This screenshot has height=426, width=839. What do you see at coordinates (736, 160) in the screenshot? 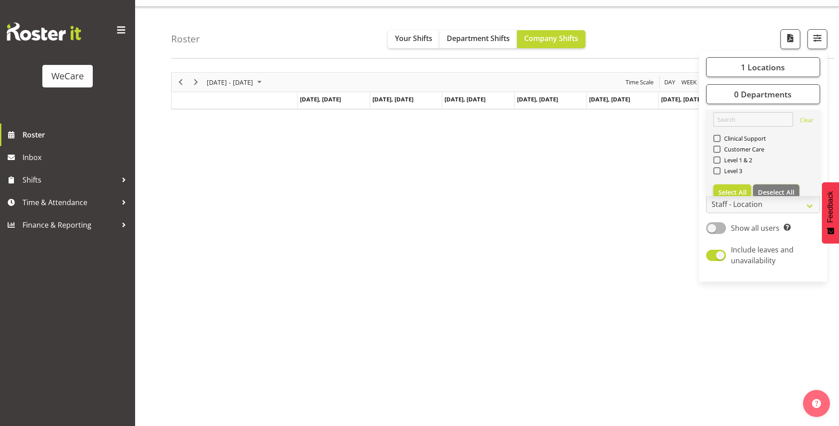
I see `span: Level 1 & 2` at bounding box center [736, 160].